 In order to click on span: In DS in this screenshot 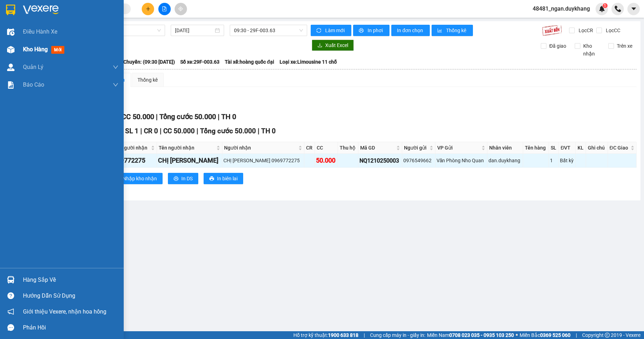, I will do `click(187, 179)`.